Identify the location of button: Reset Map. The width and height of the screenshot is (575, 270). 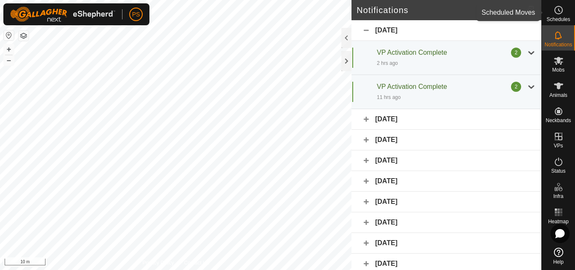
(9, 35).